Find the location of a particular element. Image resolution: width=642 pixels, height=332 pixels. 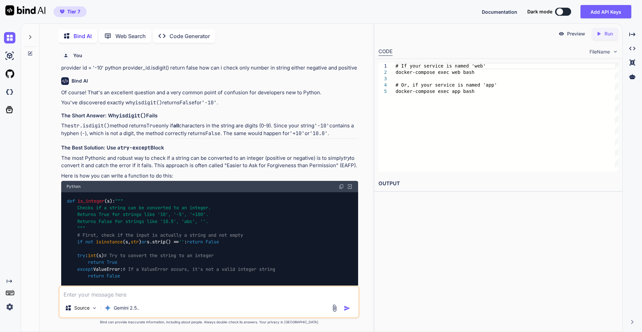

span: Documentation is located at coordinates (499, 12).